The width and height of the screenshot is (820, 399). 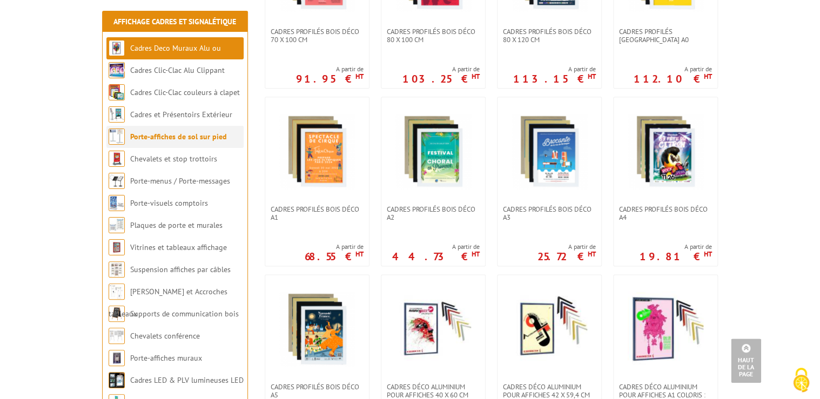 What do you see at coordinates (676, 257) in the screenshot?
I see `p: 19.81 €` at bounding box center [676, 257].